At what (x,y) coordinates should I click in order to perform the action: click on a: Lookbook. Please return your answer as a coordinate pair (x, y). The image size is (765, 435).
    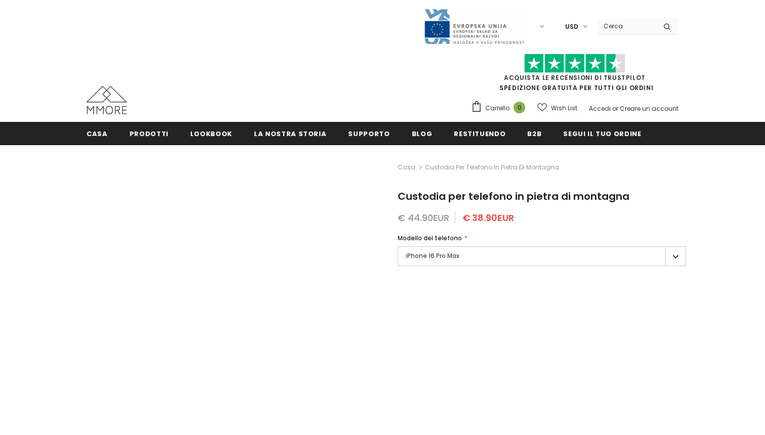
    Looking at the image, I should click on (211, 133).